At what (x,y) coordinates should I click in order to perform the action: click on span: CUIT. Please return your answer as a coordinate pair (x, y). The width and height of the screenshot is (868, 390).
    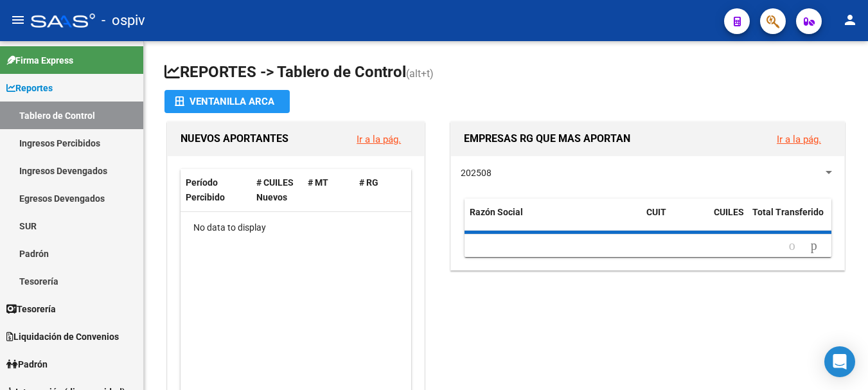
    Looking at the image, I should click on (656, 212).